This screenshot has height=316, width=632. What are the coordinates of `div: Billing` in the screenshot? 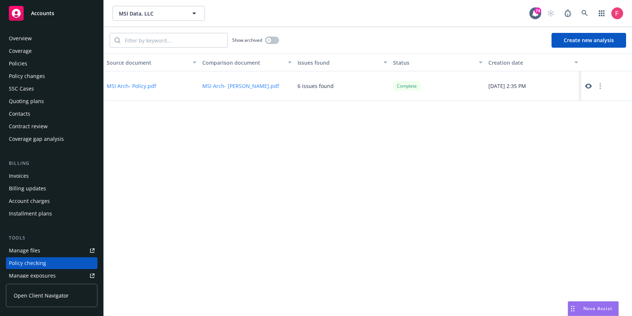 It's located at (52, 163).